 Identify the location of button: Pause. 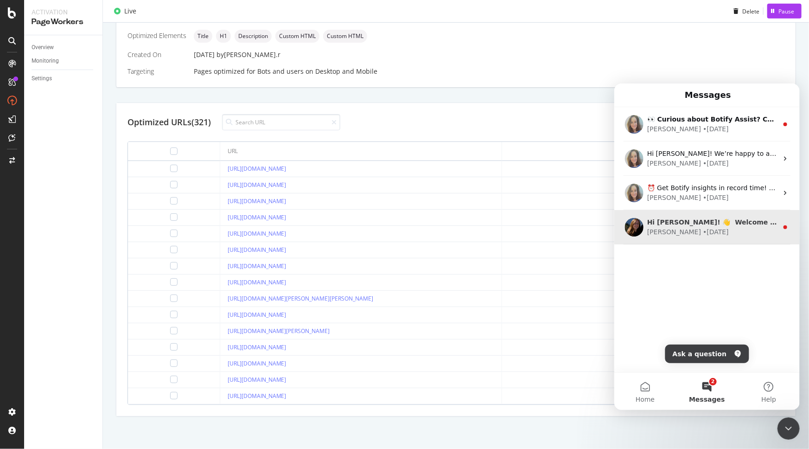
(784, 11).